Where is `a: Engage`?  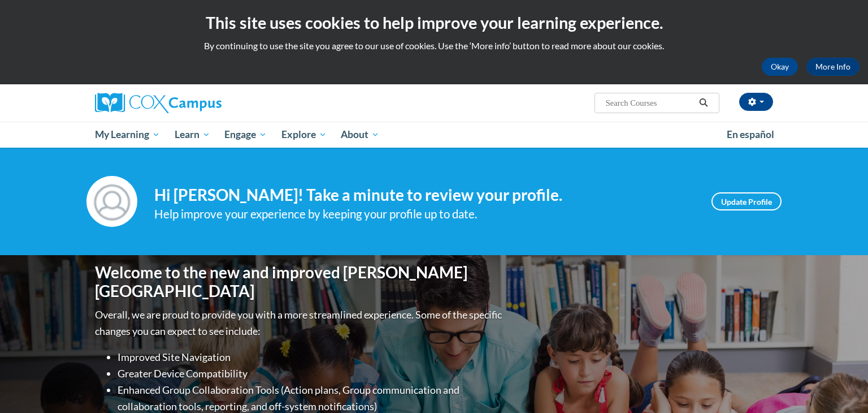 a: Engage is located at coordinates (245, 135).